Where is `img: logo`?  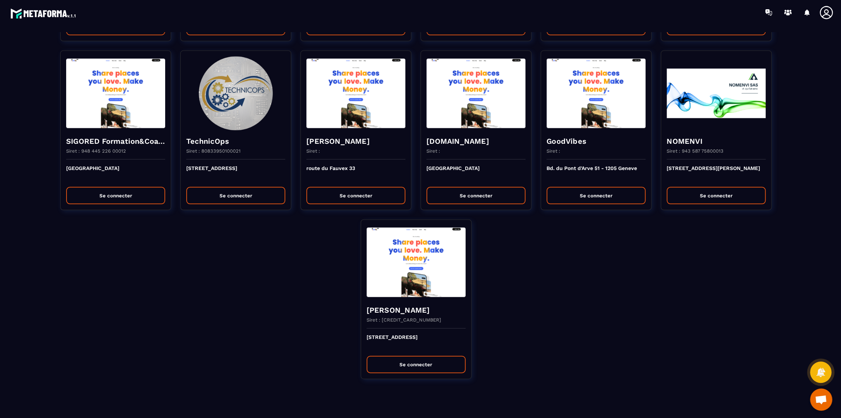
img: logo is located at coordinates (44, 13).